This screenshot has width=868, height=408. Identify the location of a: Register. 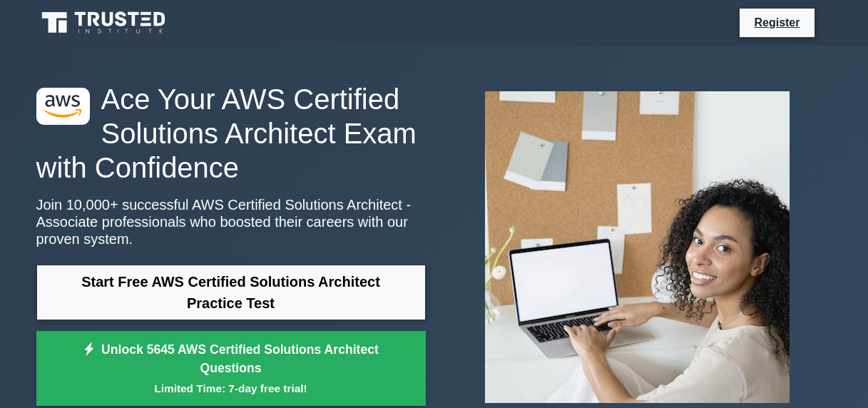
(776, 22).